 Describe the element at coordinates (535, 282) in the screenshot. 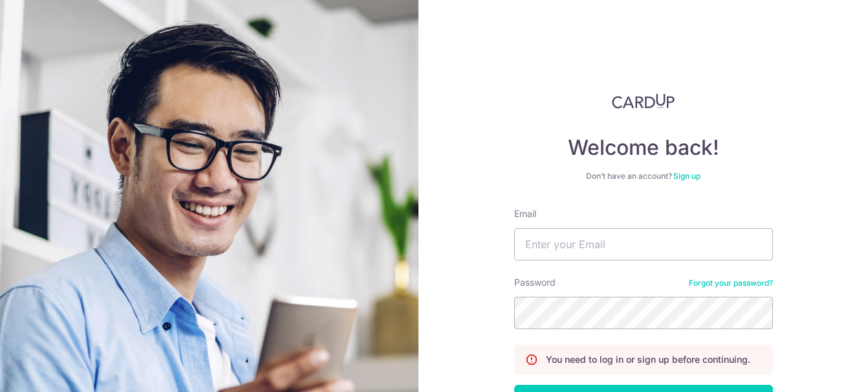

I see `label: Password` at that location.